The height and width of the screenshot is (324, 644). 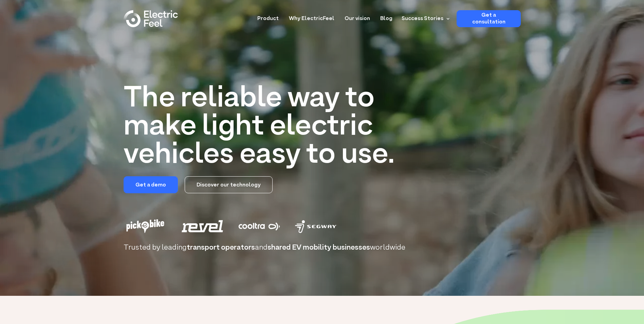 What do you see at coordinates (322, 248) in the screenshot?
I see `h2: Trusted by leading and worldwide` at bounding box center [322, 248].